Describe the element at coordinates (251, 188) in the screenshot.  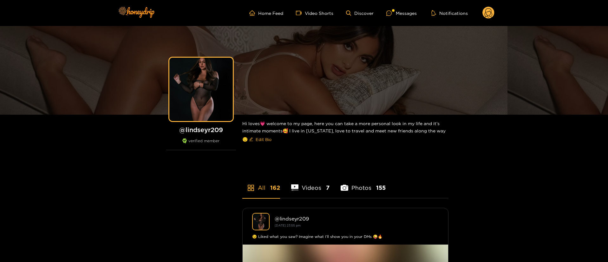
I see `span: appstore` at that location.